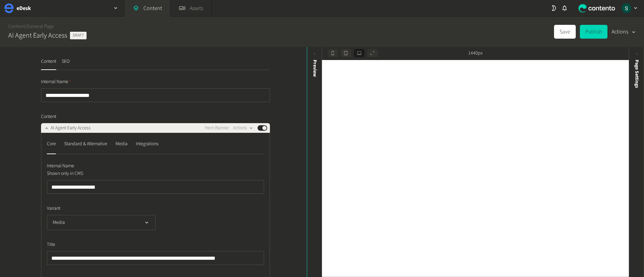  I want to click on button: SEO, so click(65, 64).